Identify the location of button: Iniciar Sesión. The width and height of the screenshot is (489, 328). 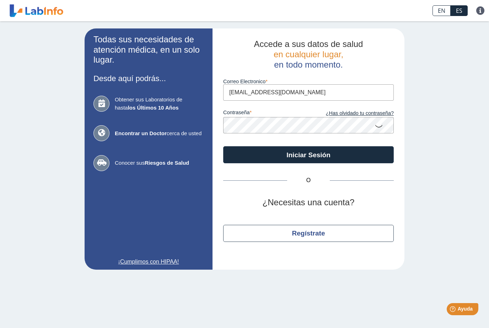
(309, 155).